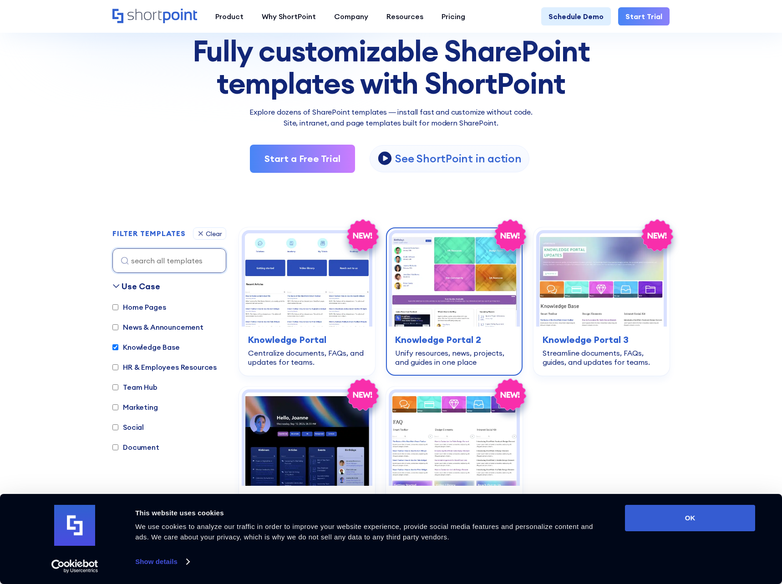 This screenshot has height=584, width=782. What do you see at coordinates (229, 16) in the screenshot?
I see `div: Product` at bounding box center [229, 16].